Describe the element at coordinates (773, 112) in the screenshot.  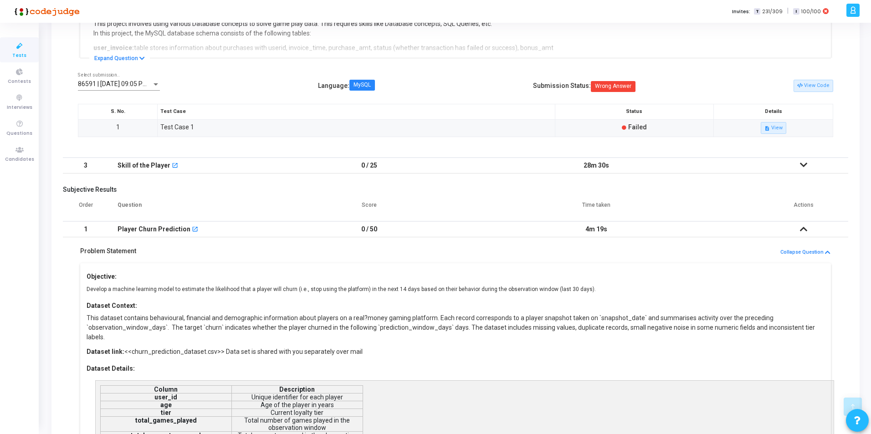
I see `th: Details` at that location.